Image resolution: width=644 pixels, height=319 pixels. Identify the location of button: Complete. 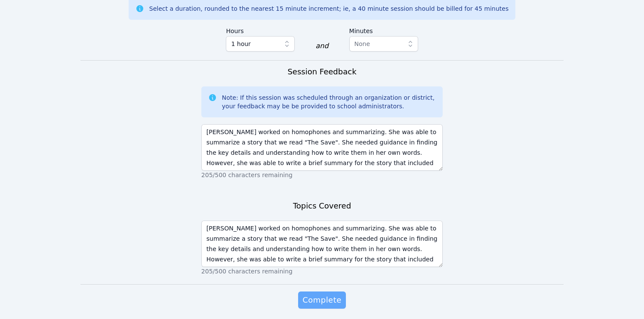
(322, 300).